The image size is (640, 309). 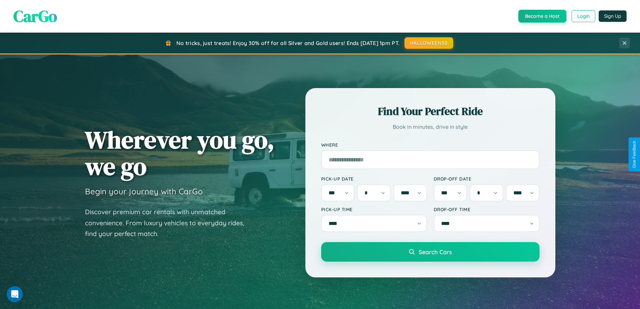 What do you see at coordinates (486, 178) in the screenshot?
I see `label: Drop-off Date` at bounding box center [486, 178].